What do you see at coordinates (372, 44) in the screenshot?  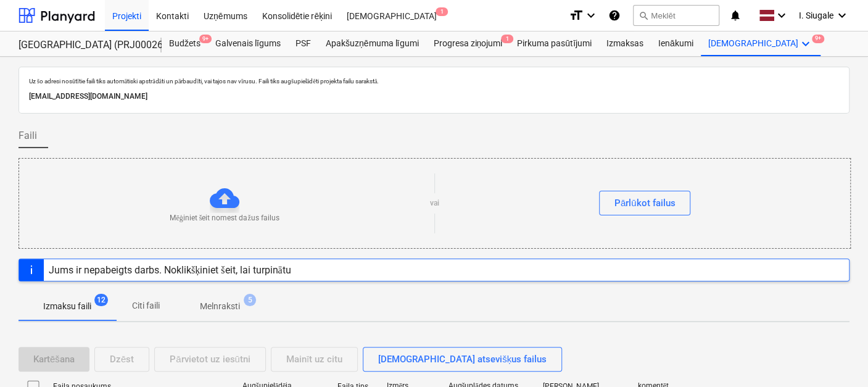 I see `a: Apakšuzņēmuma līgumi` at bounding box center [372, 44].